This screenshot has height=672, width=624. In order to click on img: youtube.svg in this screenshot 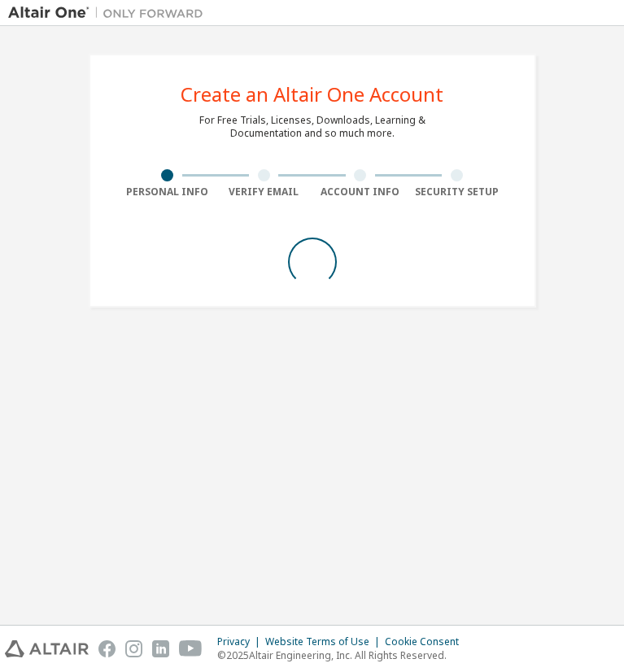, I will do `click(190, 648)`.